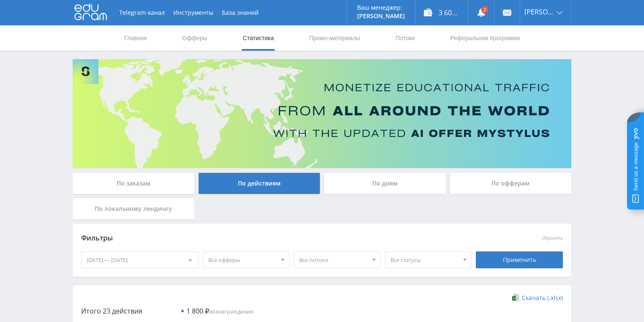 This screenshot has width=644, height=322. I want to click on span: вознаграждения, so click(220, 312).